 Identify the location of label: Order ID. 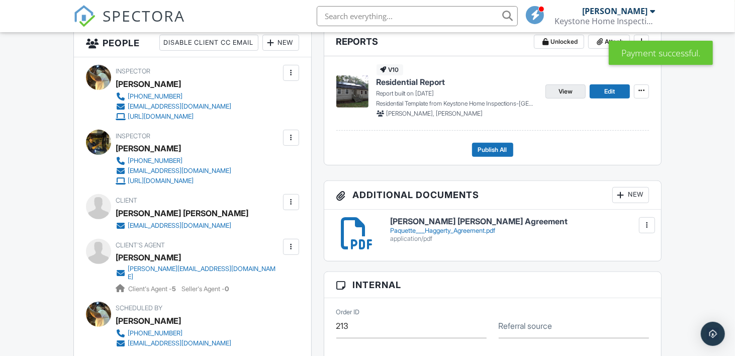
(348, 312).